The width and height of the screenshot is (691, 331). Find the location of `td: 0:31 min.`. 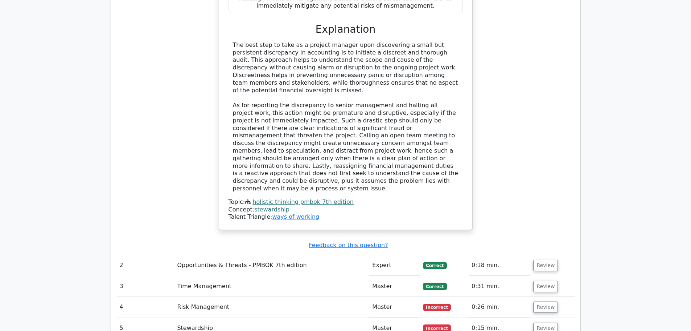

td: 0:31 min. is located at coordinates (500, 286).